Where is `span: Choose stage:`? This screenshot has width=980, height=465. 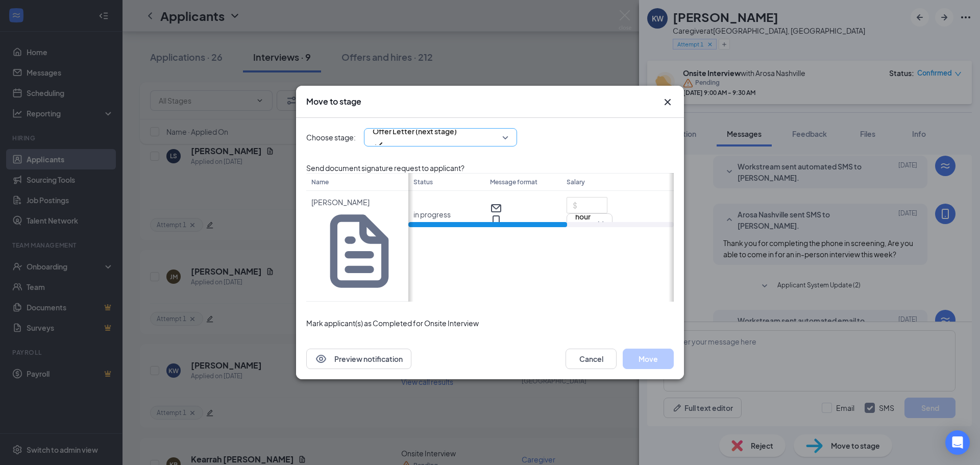 span: Choose stage: is located at coordinates (331, 137).